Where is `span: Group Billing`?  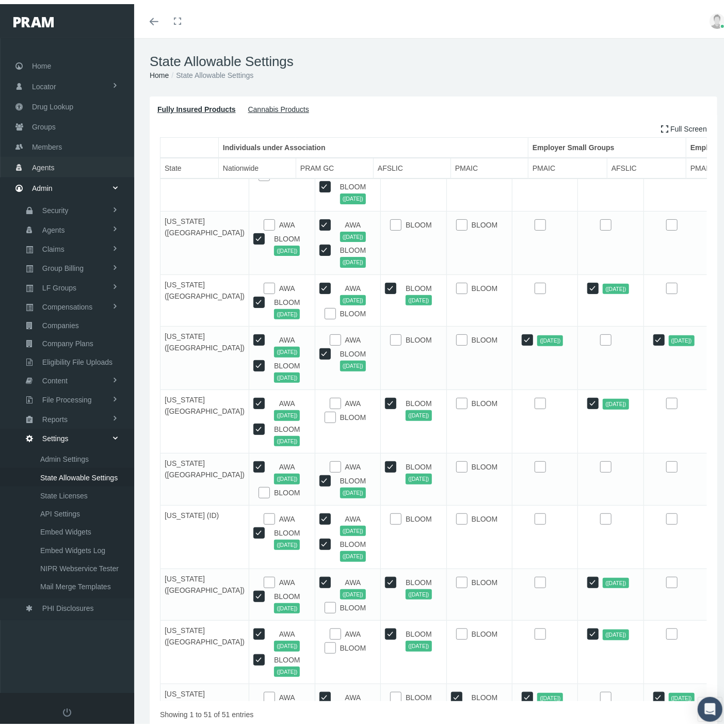 span: Group Billing is located at coordinates (63, 264).